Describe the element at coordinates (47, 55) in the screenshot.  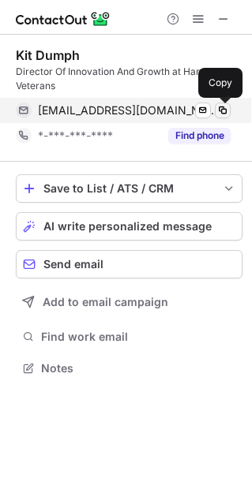
I see `div: Kit Dumph` at that location.